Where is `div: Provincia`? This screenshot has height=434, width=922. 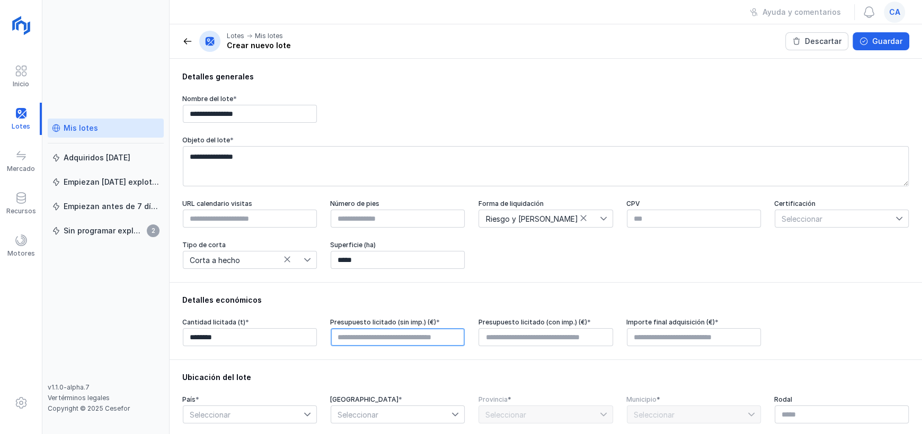 div: Provincia is located at coordinates (545, 400).